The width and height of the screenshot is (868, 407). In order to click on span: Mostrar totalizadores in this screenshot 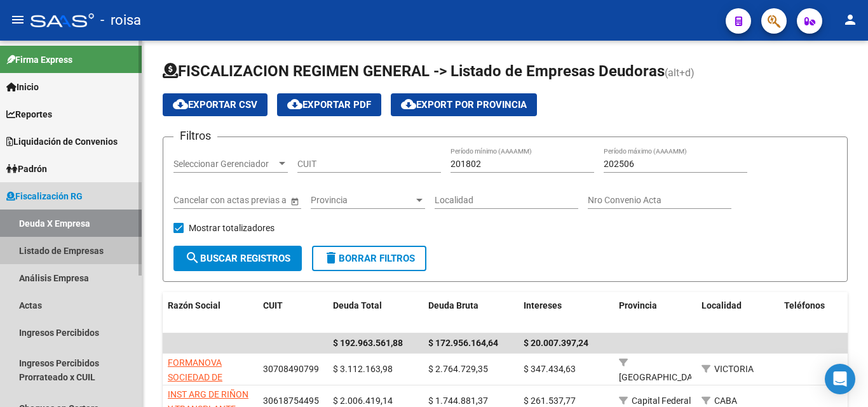, I will do `click(231, 228)`.